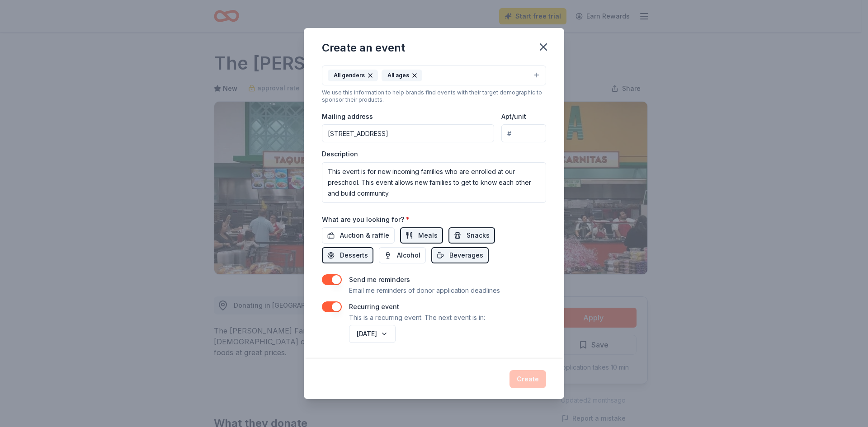 Image resolution: width=868 pixels, height=427 pixels. Describe the element at coordinates (466, 255) in the screenshot. I see `span: Beverages` at that location.